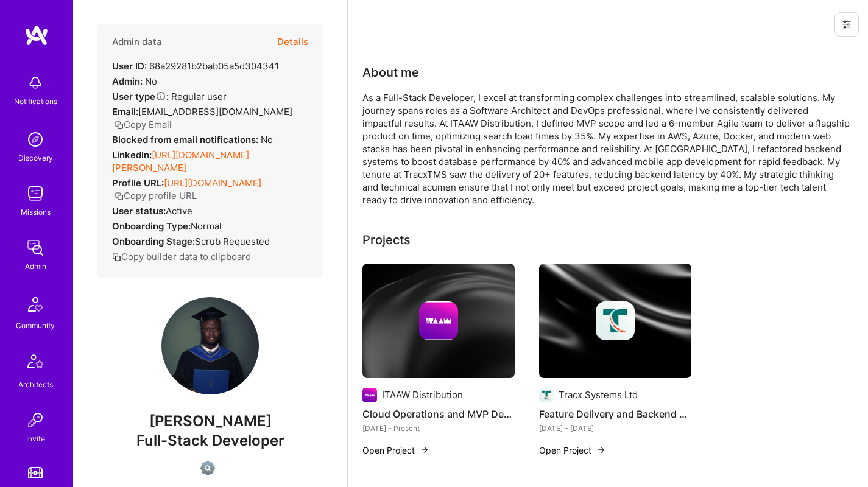 Image resolution: width=868 pixels, height=487 pixels. Describe the element at coordinates (210, 346) in the screenshot. I see `img: User Avatar` at that location.